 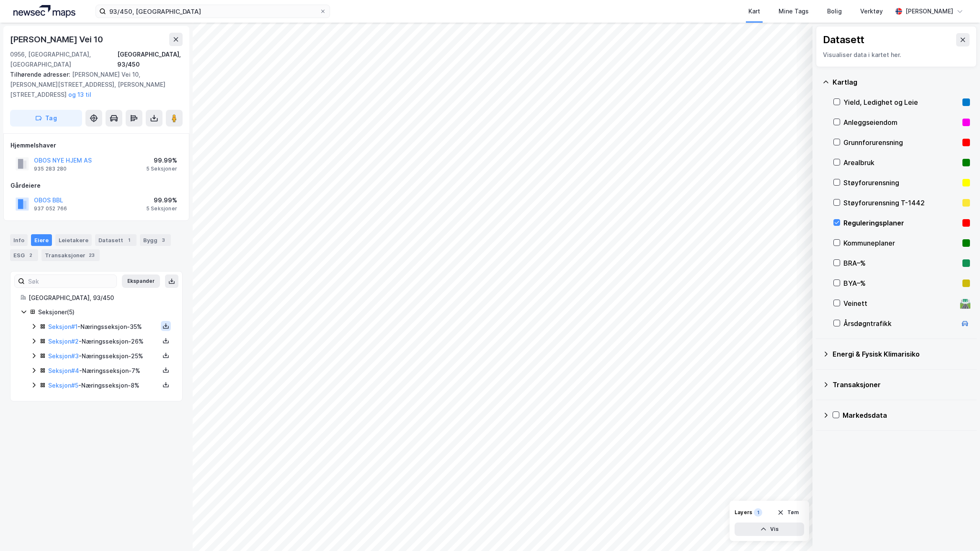 What do you see at coordinates (906, 415) in the screenshot?
I see `div: Markedsdata` at bounding box center [906, 415].